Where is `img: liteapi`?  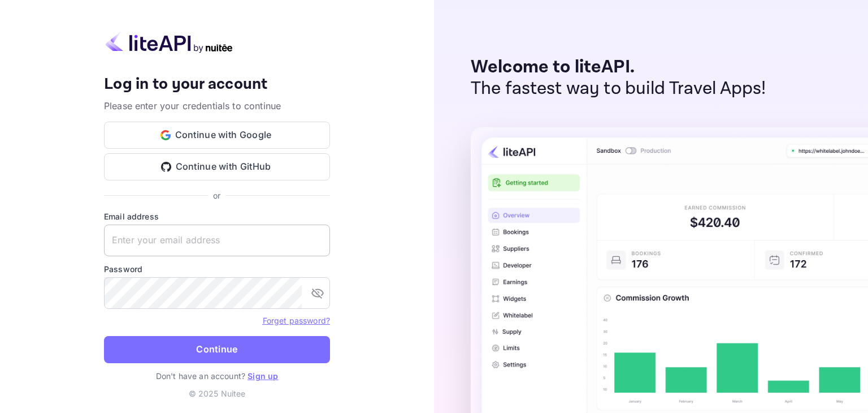 img: liteapi is located at coordinates (169, 42).